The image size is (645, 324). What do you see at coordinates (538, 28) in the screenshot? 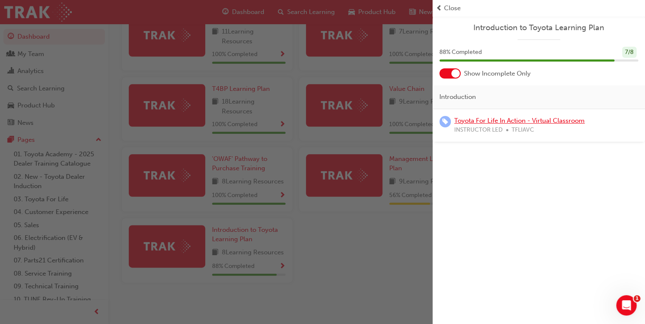
I see `span: Introduction to Toyota Learning Plan` at bounding box center [538, 28].